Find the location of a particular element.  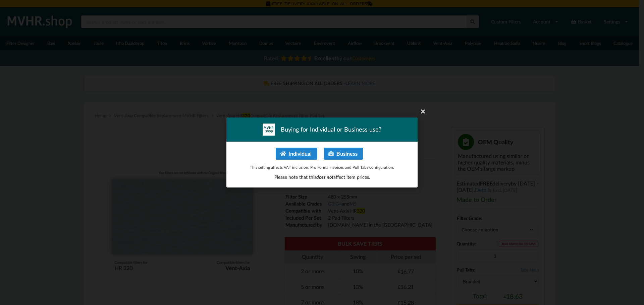

span: Buying for Individual or Business use? is located at coordinates (331, 130).